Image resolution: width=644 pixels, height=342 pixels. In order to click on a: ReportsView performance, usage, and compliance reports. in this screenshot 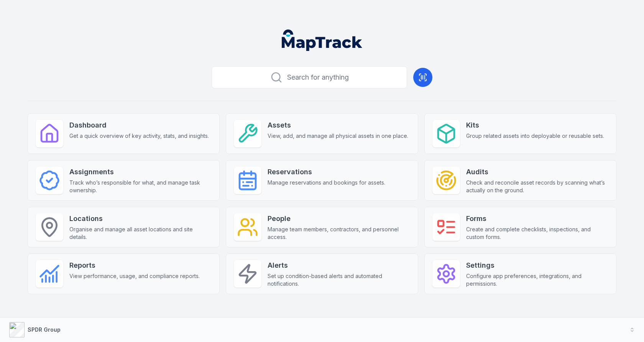, I will do `click(124, 274)`.